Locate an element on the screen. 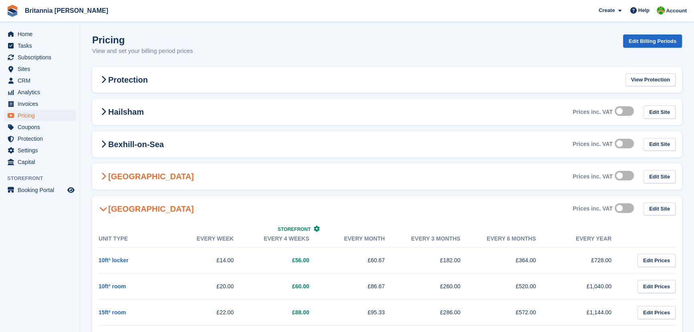  h2: Bexhill-on-Sea is located at coordinates (131, 144).